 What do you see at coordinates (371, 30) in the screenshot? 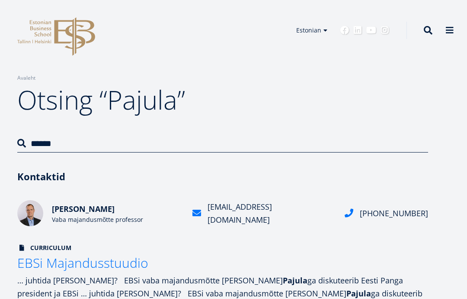
I see `a: Youtube` at bounding box center [371, 30].